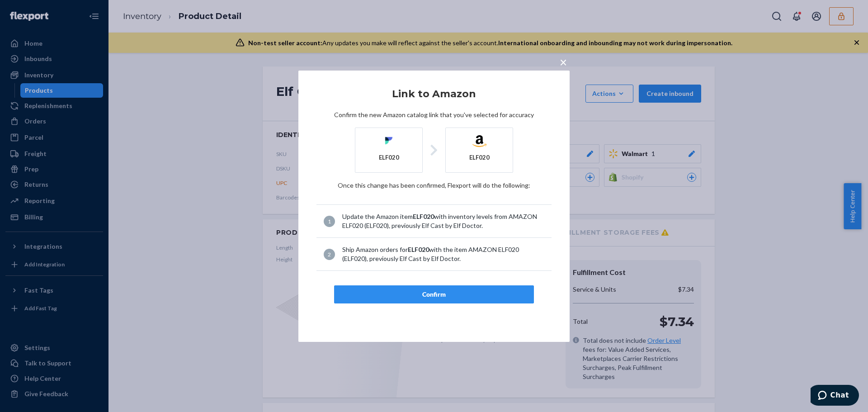 This screenshot has width=868, height=412. Describe the element at coordinates (434, 295) in the screenshot. I see `button: Confirm` at that location.